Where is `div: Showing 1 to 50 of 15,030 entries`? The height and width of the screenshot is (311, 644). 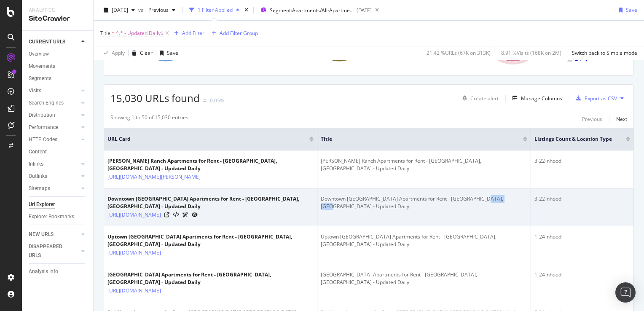 div: Showing 1 to 50 of 15,030 entries is located at coordinates (149, 119).